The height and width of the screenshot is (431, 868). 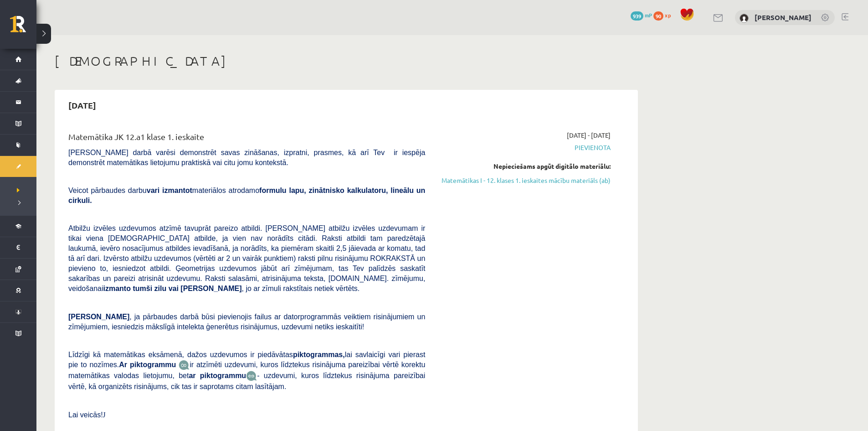 What do you see at coordinates (169, 190) in the screenshot?
I see `b: vari izmantot` at bounding box center [169, 190].